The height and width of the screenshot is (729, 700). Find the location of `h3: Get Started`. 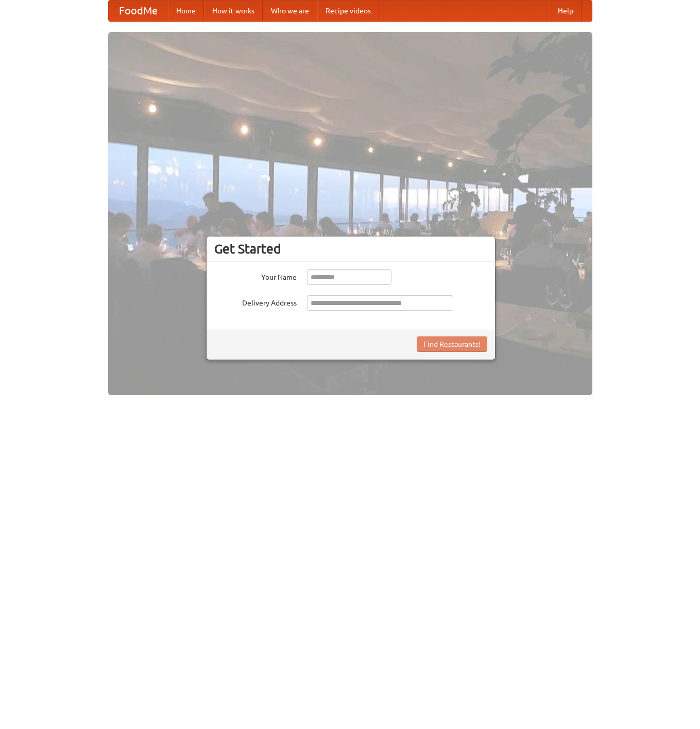

h3: Get Started is located at coordinates (351, 249).